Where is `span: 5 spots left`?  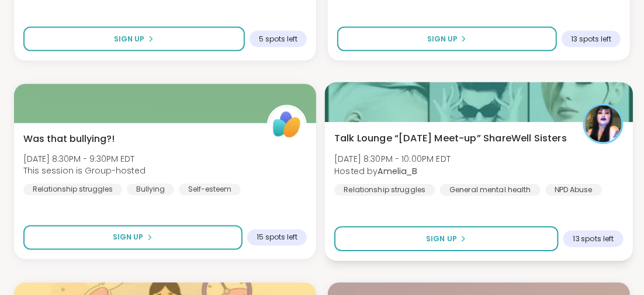 span: 5 spots left is located at coordinates (278, 39).